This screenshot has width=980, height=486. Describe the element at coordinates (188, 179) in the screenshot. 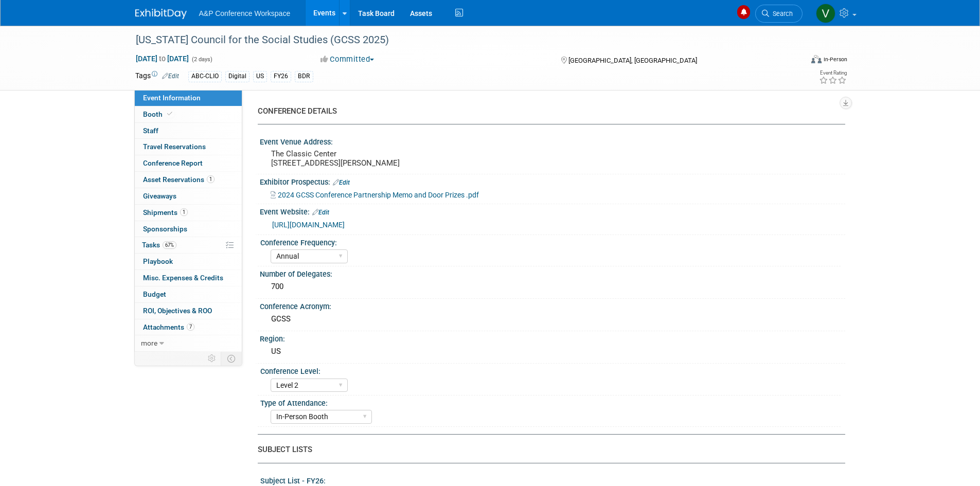

I see `a: Asset Reservations1` at that location.